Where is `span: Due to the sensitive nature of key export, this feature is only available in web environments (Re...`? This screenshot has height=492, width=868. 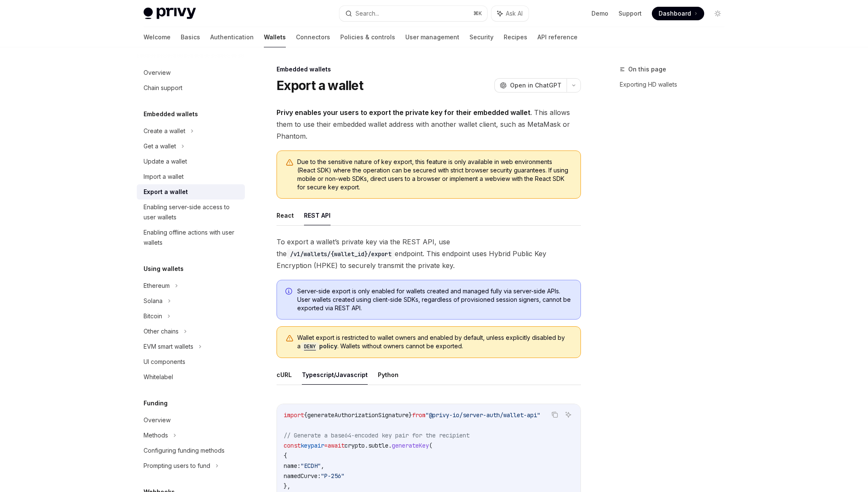 span: Due to the sensitive nature of key export, this feature is only available in web environments (Re... is located at coordinates (435, 175).